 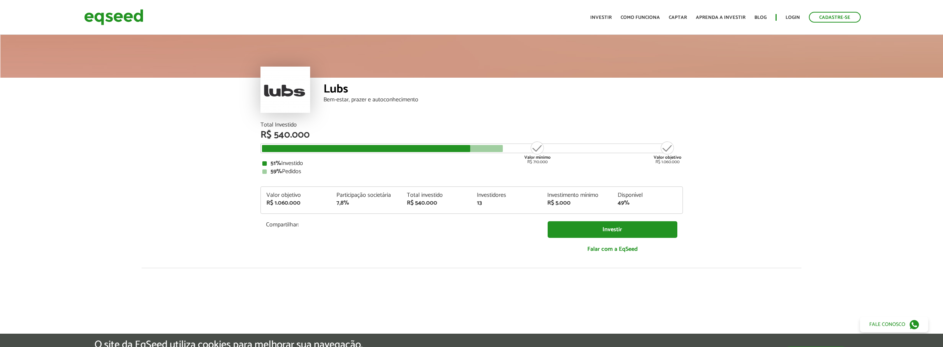 I want to click on a: Como funciona, so click(x=640, y=17).